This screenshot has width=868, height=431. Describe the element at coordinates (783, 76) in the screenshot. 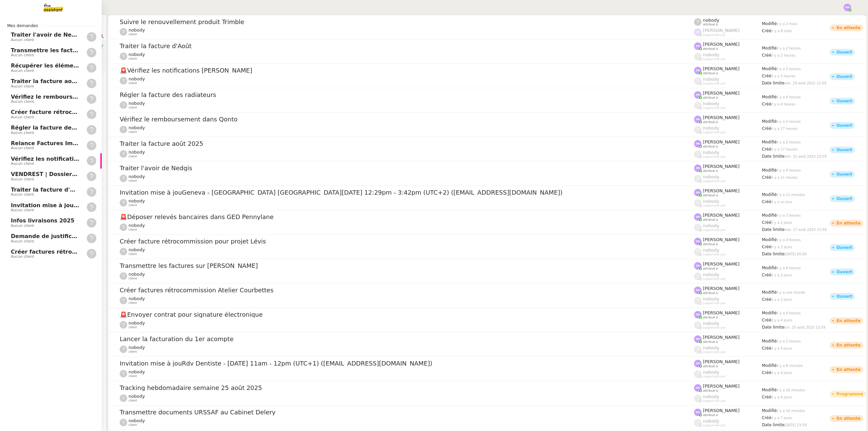

I see `span: il y a 3 heures` at that location.